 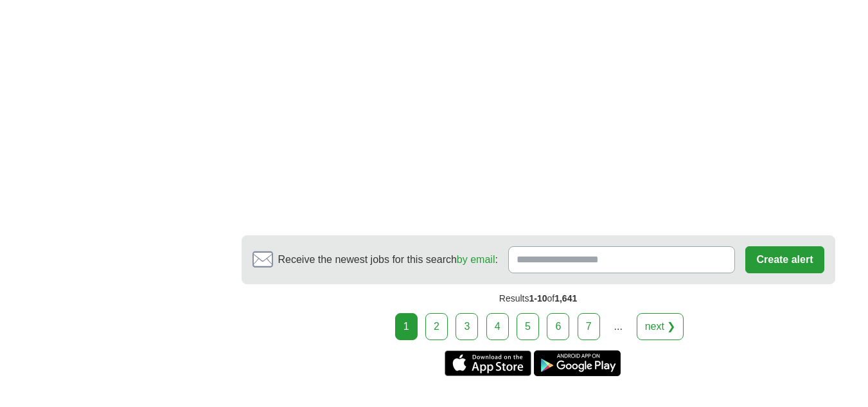 I want to click on a: 4, so click(x=498, y=327).